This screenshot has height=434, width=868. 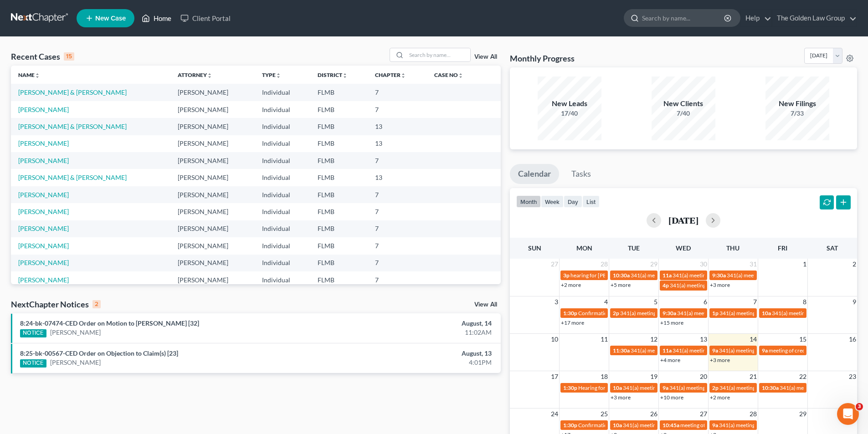 What do you see at coordinates (703, 339) in the screenshot?
I see `span: 13` at bounding box center [703, 339].